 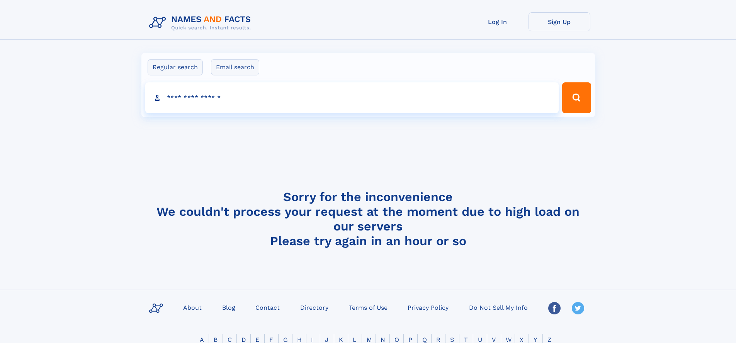 What do you see at coordinates (235, 67) in the screenshot?
I see `label: Email search` at bounding box center [235, 67].